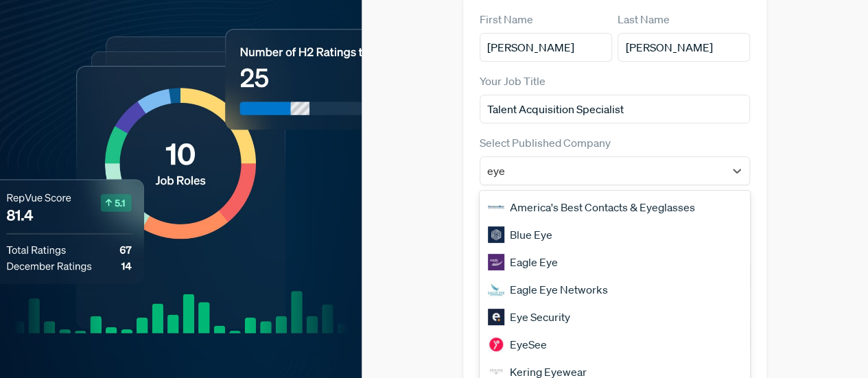 This screenshot has height=378, width=868. Describe the element at coordinates (644, 19) in the screenshot. I see `label: Last Name` at that location.